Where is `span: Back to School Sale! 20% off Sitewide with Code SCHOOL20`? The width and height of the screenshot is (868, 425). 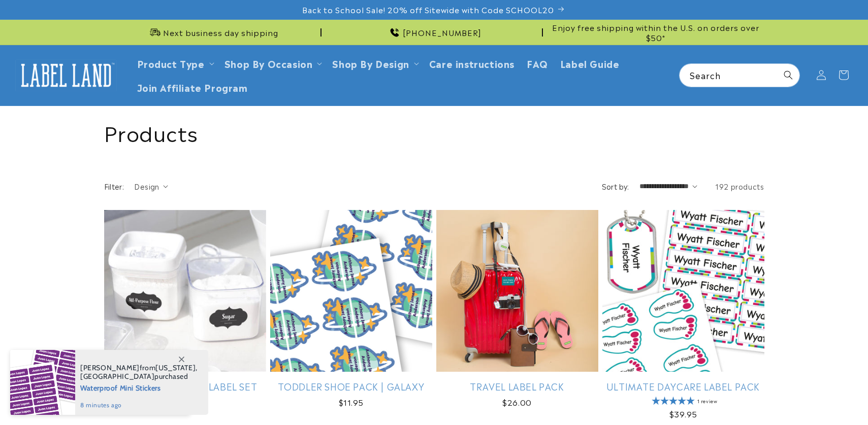
span: Back to School Sale! 20% off Sitewide with Code SCHOOL20 is located at coordinates (428, 10).